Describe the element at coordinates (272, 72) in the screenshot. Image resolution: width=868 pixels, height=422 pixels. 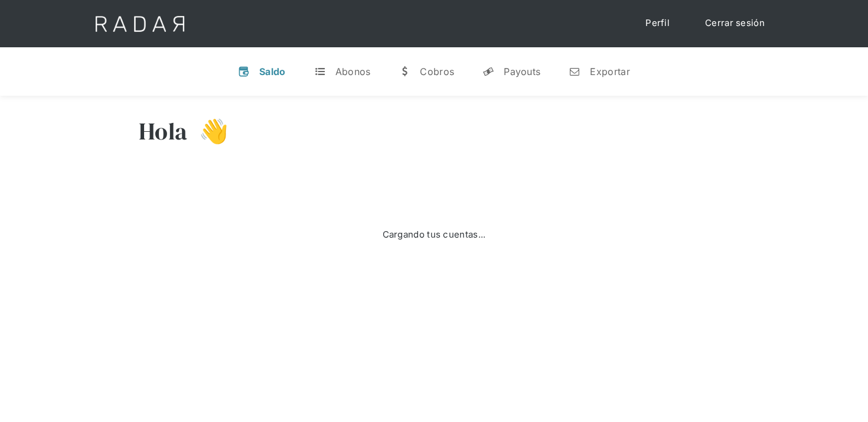
I see `div: Saldo` at that location.